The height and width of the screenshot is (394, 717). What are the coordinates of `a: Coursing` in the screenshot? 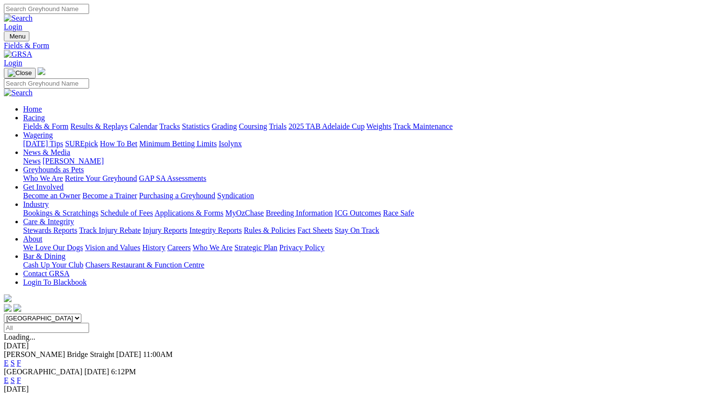 It's located at (253, 126).